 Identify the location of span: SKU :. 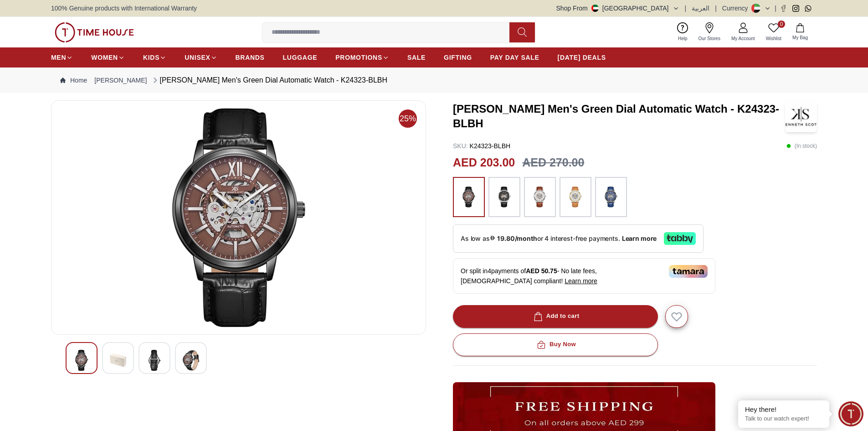
(460, 146).